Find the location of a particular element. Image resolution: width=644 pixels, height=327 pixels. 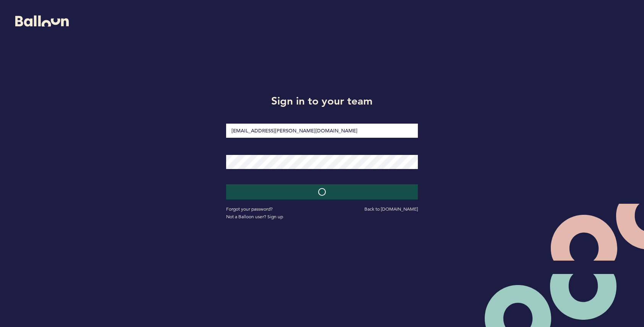

a: Forgot your password? is located at coordinates (249, 209).